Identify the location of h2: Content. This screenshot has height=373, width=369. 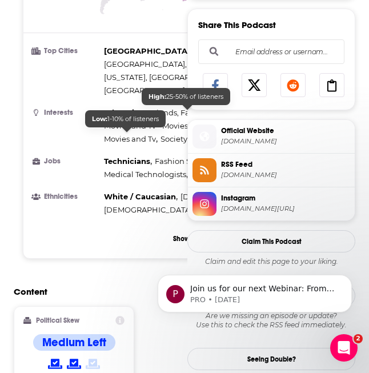
(188, 291).